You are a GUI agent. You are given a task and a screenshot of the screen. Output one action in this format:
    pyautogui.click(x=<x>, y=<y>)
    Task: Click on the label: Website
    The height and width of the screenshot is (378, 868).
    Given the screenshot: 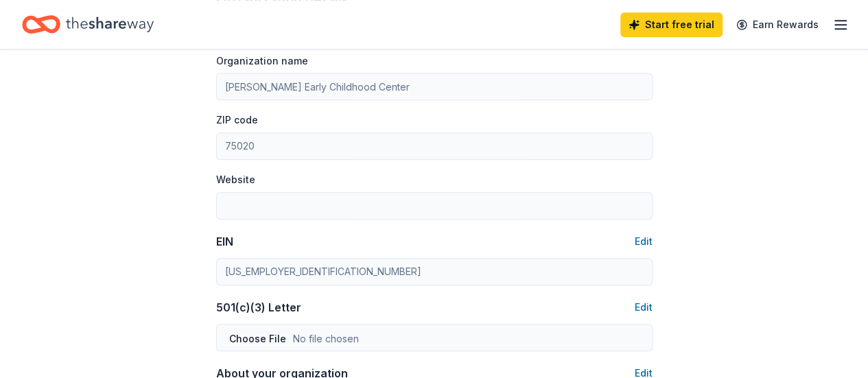 What is the action you would take?
    pyautogui.click(x=236, y=180)
    